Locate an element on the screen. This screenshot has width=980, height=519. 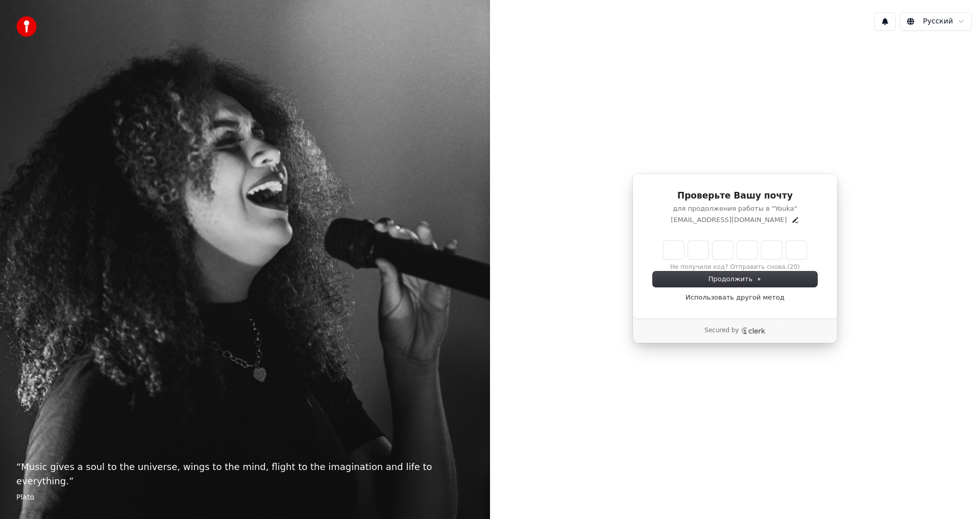
footer: Plato is located at coordinates (245, 498).